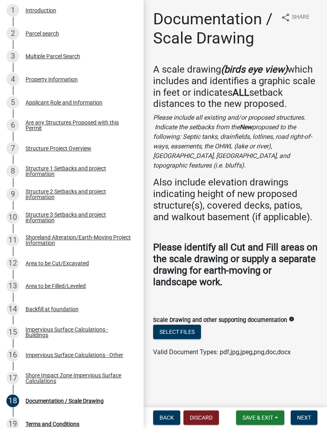 The height and width of the screenshot is (428, 327). I want to click on div: Documentation / Scale Drawing, so click(65, 400).